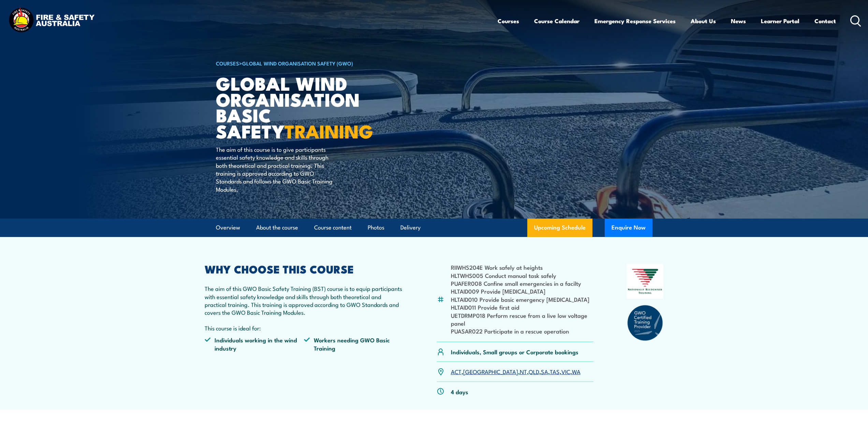 This screenshot has width=868, height=445. I want to click on h2: WHY CHOOSE THIS COURSE, so click(304, 269).